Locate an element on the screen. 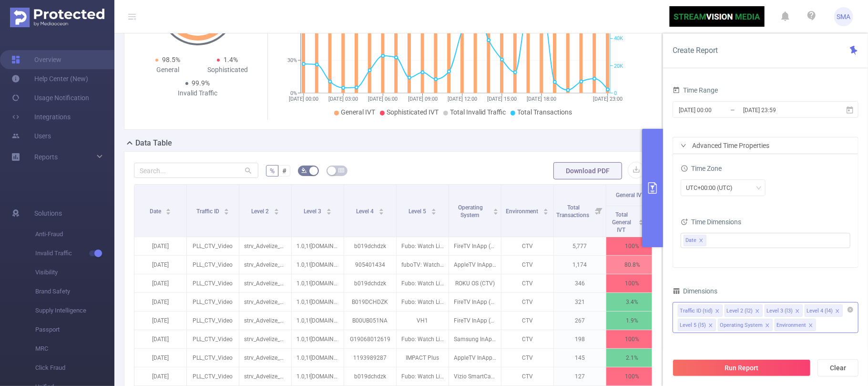 This screenshot has height=386, width=868. div: Environment is located at coordinates (791, 326).